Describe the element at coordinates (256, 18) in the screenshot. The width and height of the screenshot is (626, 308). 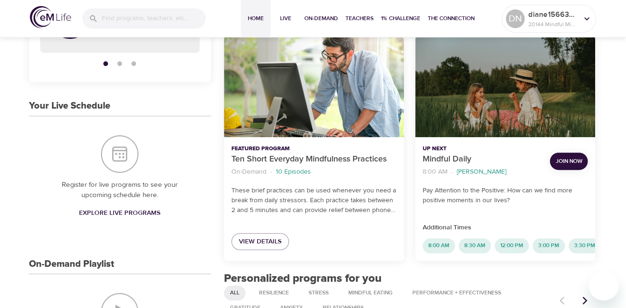
I see `span: Home` at that location.